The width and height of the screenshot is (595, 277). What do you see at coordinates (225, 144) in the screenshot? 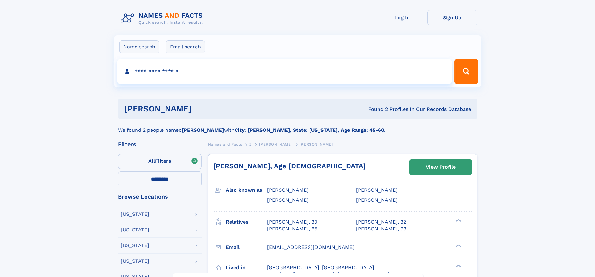
I see `a: Names and Facts` at bounding box center [225, 144].